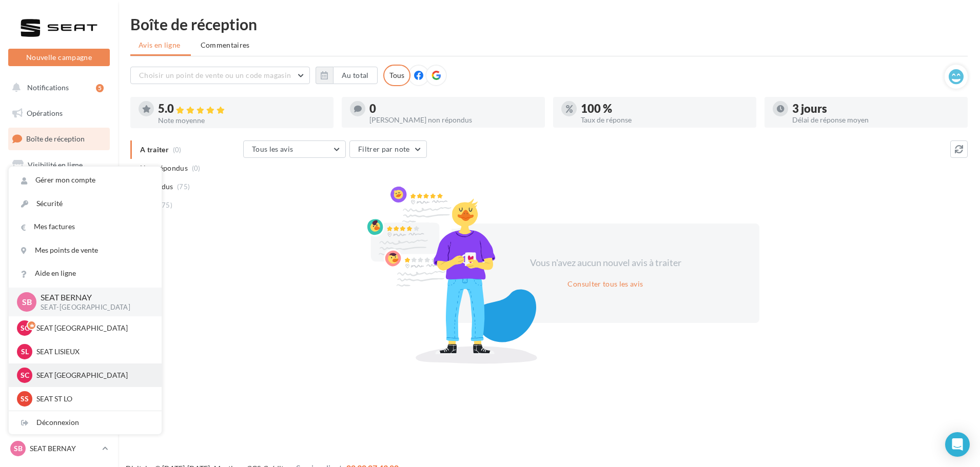 The width and height of the screenshot is (980, 467). I want to click on p: SEAT ST LO, so click(93, 399).